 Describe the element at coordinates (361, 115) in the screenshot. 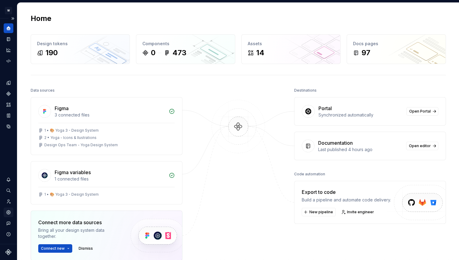

I see `div: Synchronized automatically` at that location.